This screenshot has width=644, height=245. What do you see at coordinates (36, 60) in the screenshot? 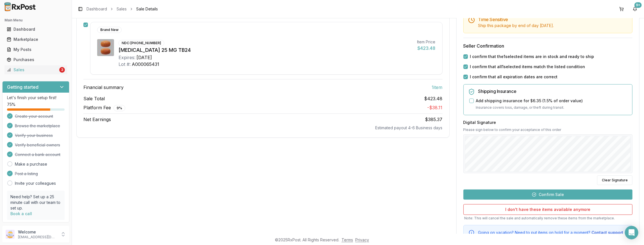
I see `div: Purchases` at bounding box center [36, 60].